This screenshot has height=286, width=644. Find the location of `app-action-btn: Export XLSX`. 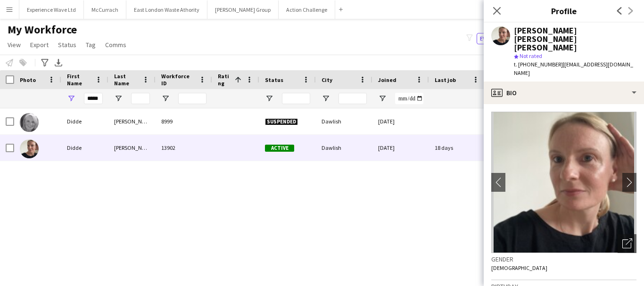

app-action-btn: Export XLSX is located at coordinates (59, 63).